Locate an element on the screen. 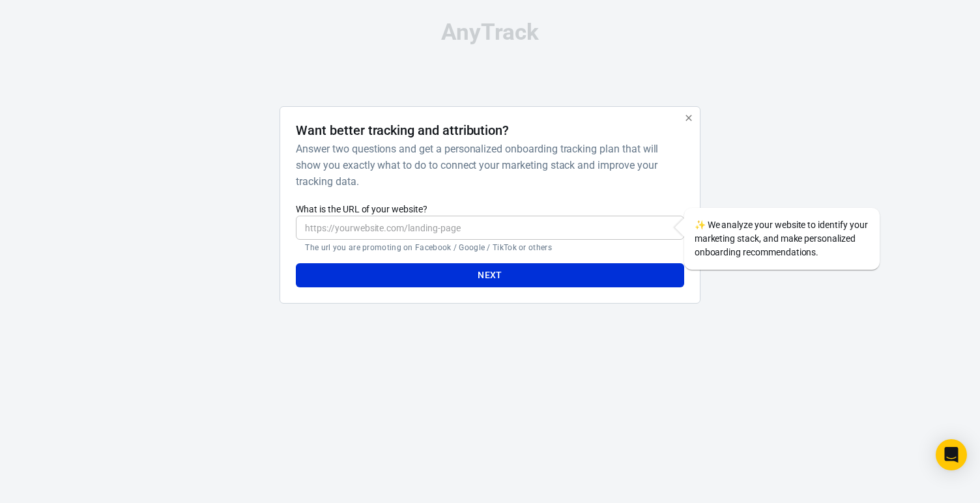 The height and width of the screenshot is (503, 980). input: https://yourwebsite.com/landing-page is located at coordinates (490, 227).